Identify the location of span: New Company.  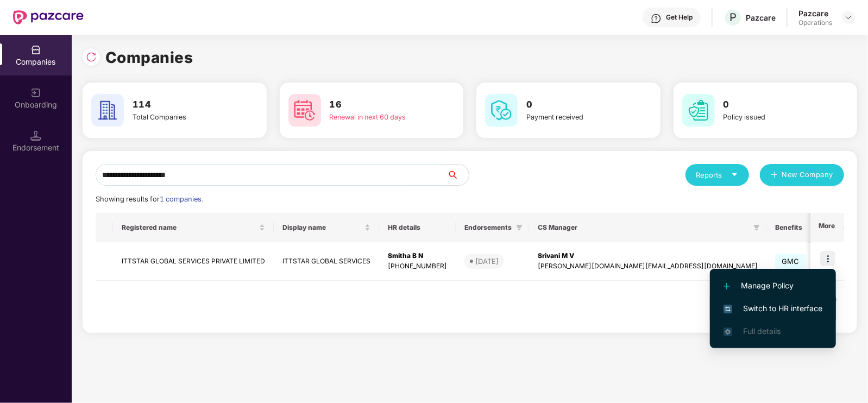
(808, 175).